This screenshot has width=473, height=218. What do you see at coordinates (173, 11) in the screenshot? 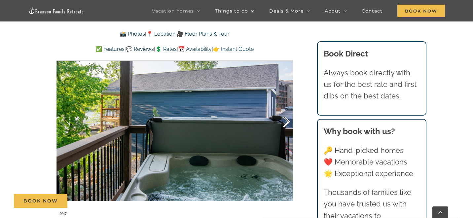
I see `span: Vacation homes` at bounding box center [173, 11].